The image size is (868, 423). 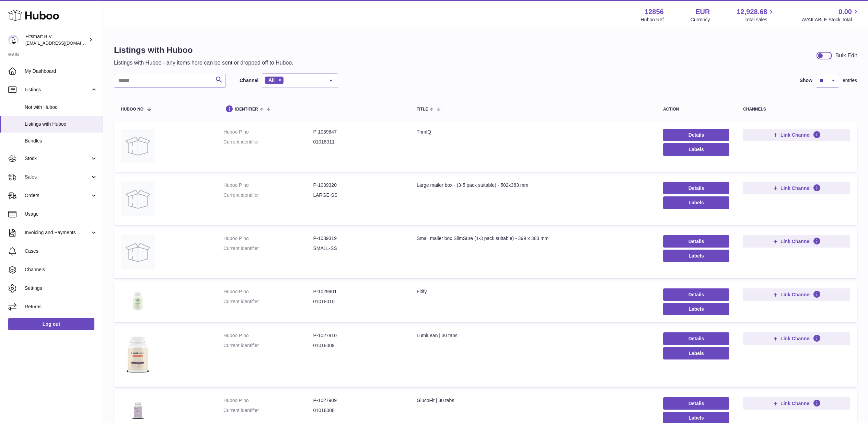 I want to click on strong: EUR, so click(x=702, y=12).